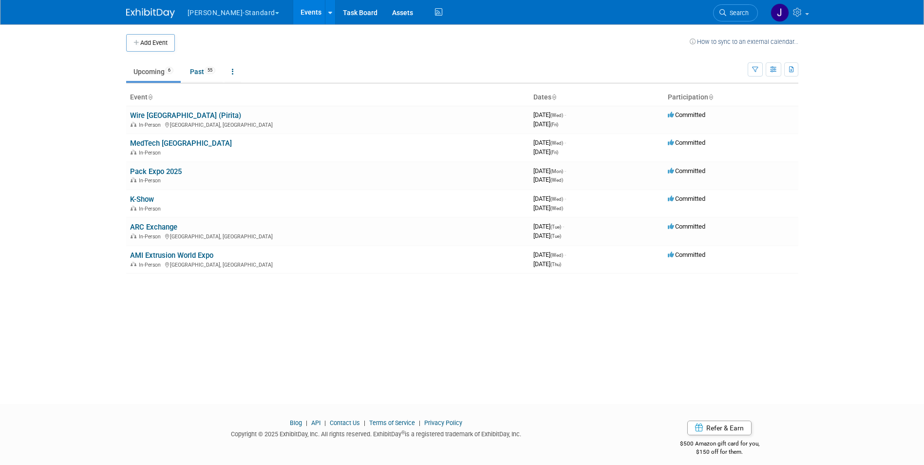  What do you see at coordinates (720, 428) in the screenshot?
I see `a: Refer & Earn` at bounding box center [720, 428].